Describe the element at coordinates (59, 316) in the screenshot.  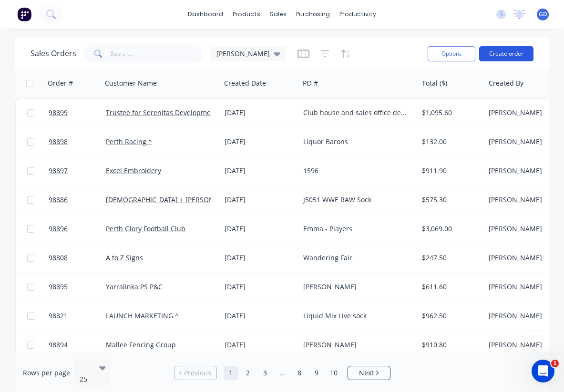
I see `span: 98821` at that location.